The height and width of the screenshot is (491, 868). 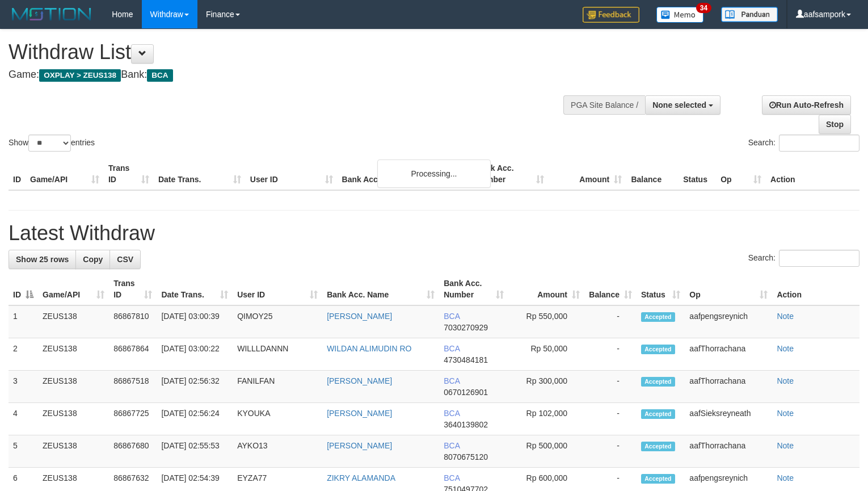 What do you see at coordinates (52, 143) in the screenshot?
I see `label: Show entries` at bounding box center [52, 143].